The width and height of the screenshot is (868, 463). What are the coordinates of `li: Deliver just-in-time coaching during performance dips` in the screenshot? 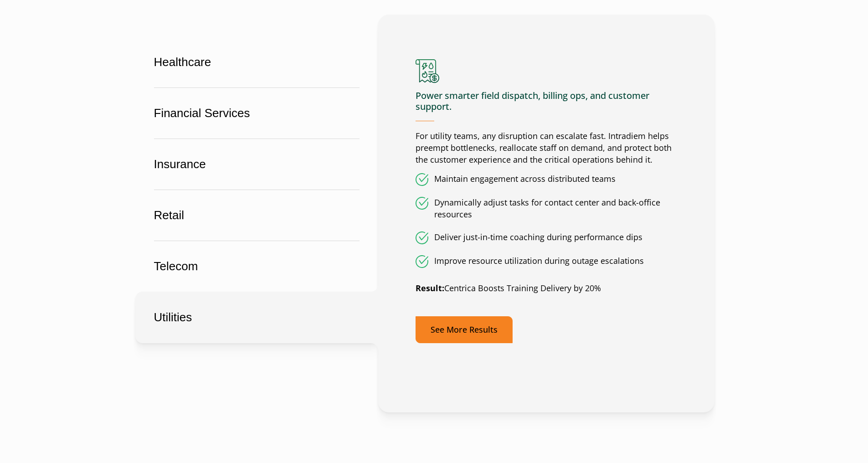 It's located at (546, 238).